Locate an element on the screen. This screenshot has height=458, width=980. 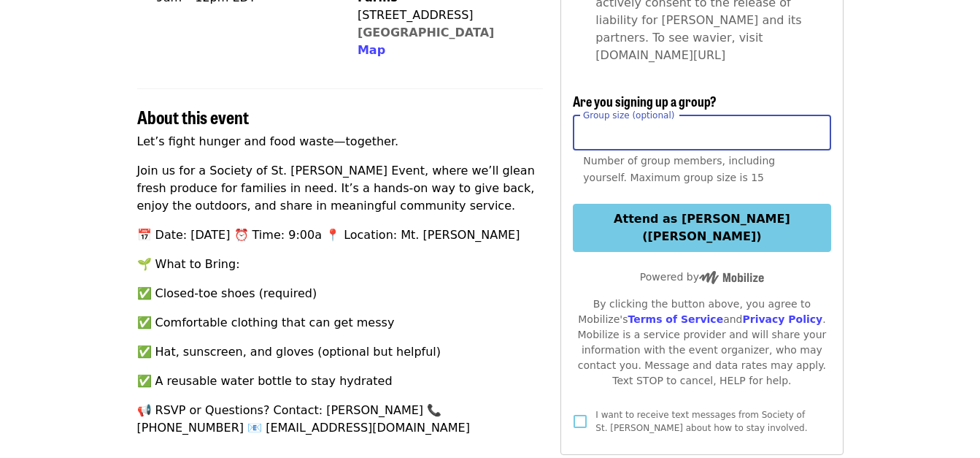
p: 🌱 What to Bring: is located at coordinates (340, 264).